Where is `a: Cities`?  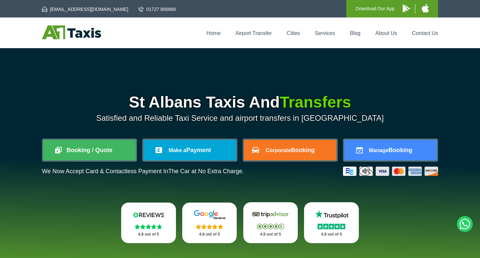 a: Cities is located at coordinates (293, 33).